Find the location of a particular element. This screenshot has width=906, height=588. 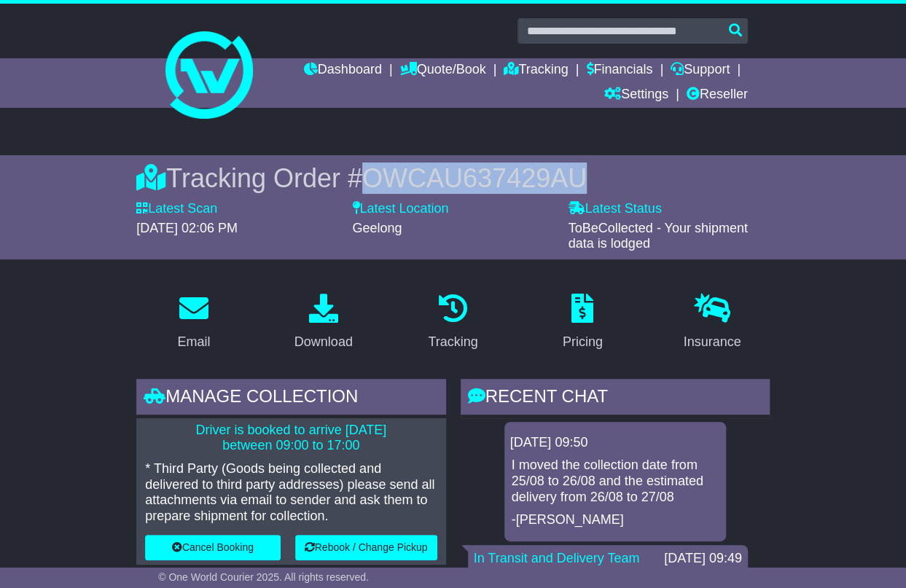

a: Settings is located at coordinates (636, 95).